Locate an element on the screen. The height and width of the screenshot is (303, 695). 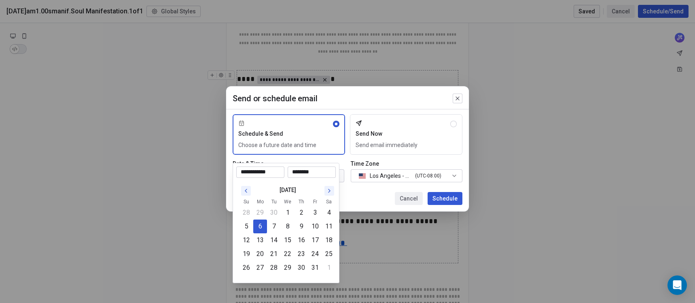
button: Sunday, October 26th, 2025 is located at coordinates (247, 268).